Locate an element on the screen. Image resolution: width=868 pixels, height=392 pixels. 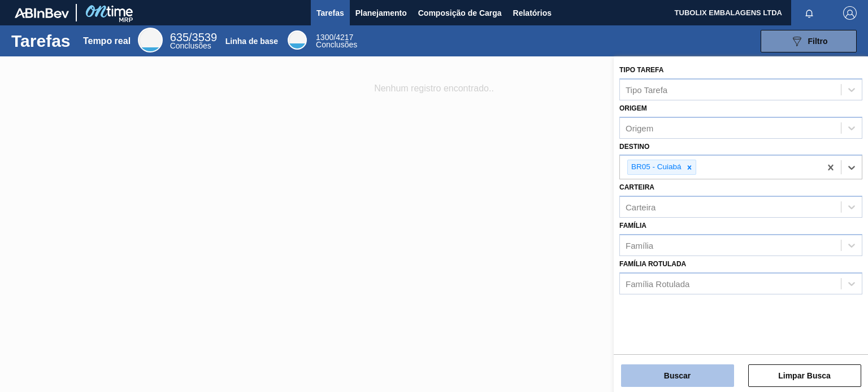
img: Sair is located at coordinates (850, 13).